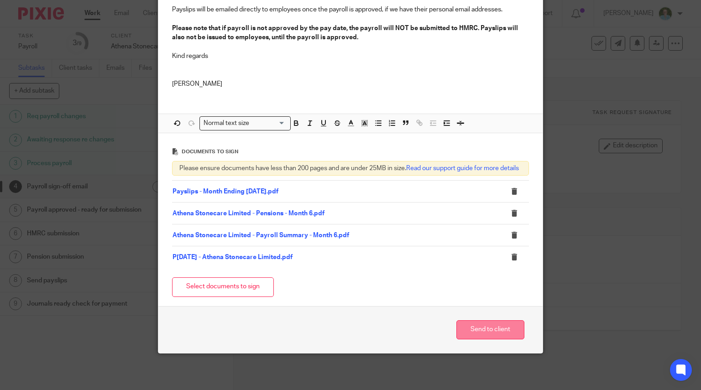 This screenshot has height=390, width=701. I want to click on button: Select documents to sign, so click(223, 287).